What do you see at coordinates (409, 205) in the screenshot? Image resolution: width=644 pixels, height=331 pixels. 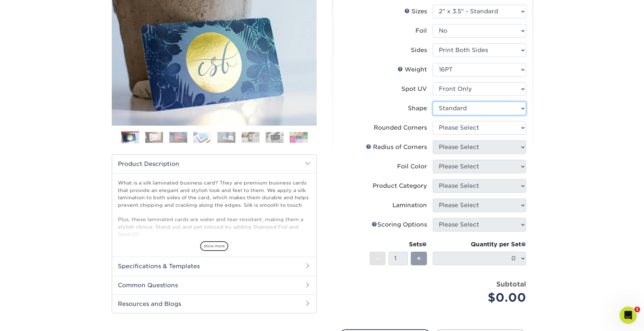 I see `div: Lamination` at bounding box center [409, 205].